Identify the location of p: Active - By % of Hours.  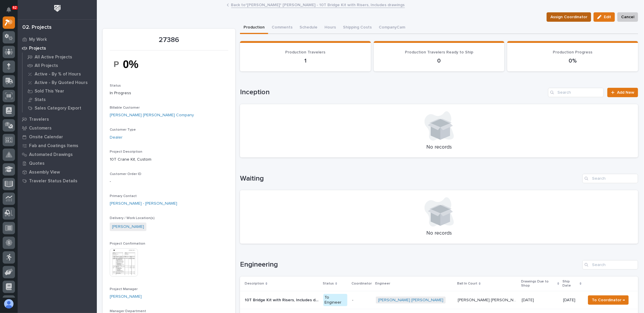
(58, 74).